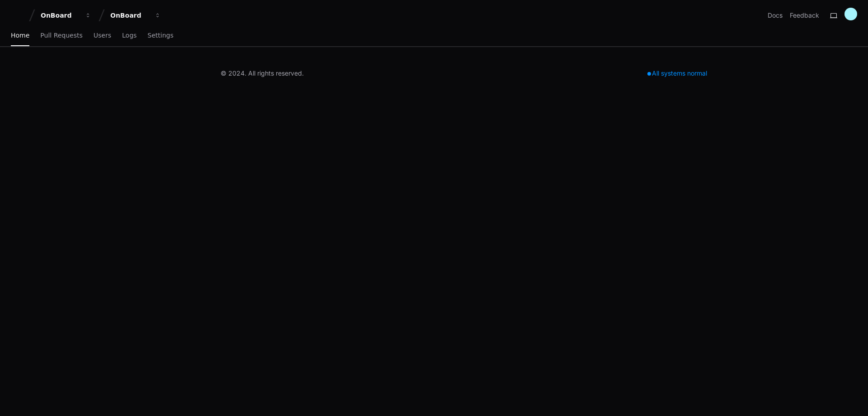  What do you see at coordinates (160, 35) in the screenshot?
I see `span: Settings` at bounding box center [160, 35].